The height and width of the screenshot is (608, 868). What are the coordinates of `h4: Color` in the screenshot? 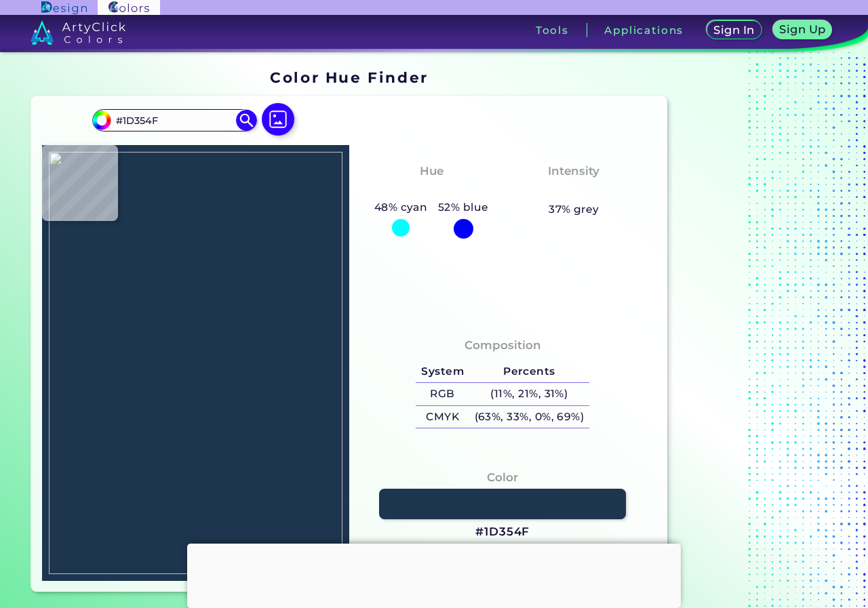 It's located at (502, 478).